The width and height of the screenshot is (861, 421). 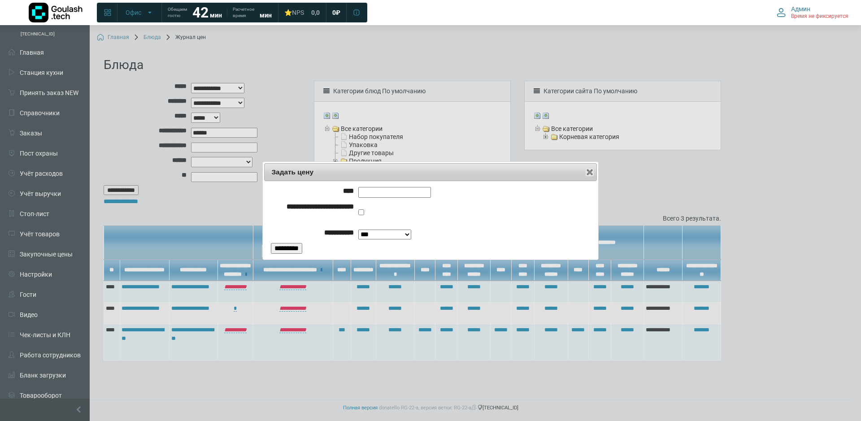 What do you see at coordinates (298, 13) in the screenshot?
I see `span: NPS` at bounding box center [298, 13].